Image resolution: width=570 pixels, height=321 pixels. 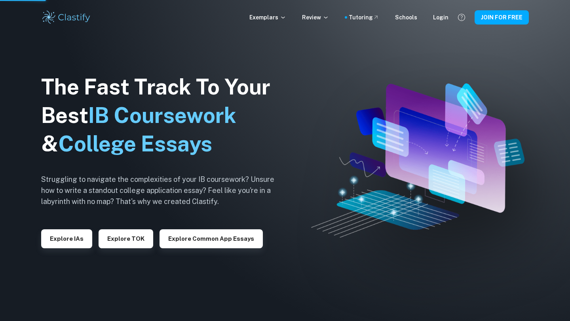 I want to click on span: College Essays, so click(x=135, y=144).